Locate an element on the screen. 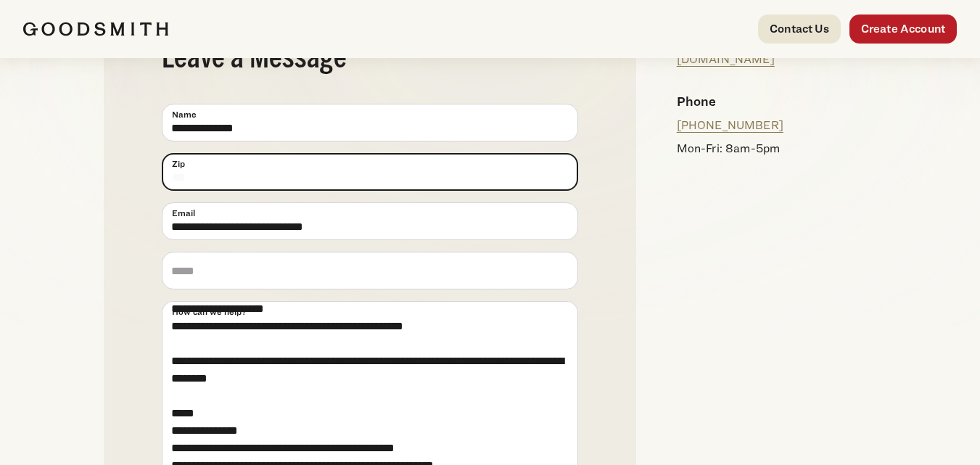 The image size is (980, 465). span: Name is located at coordinates (184, 115).